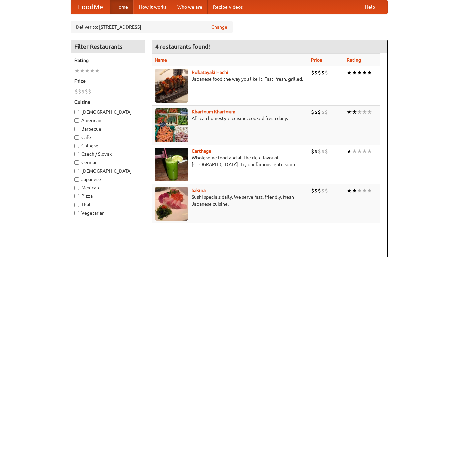  Describe the element at coordinates (213, 112) in the screenshot. I see `a: Khartoum Khartoum` at that location.